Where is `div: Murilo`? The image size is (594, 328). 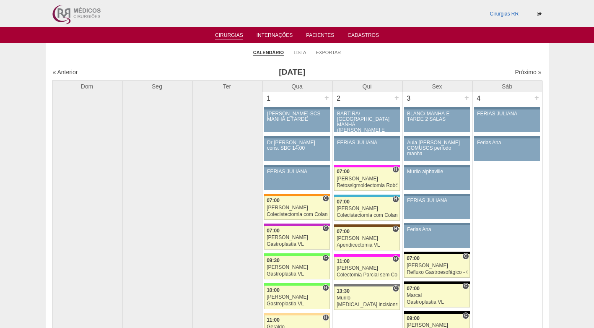 div: Murilo is located at coordinates (367, 298).